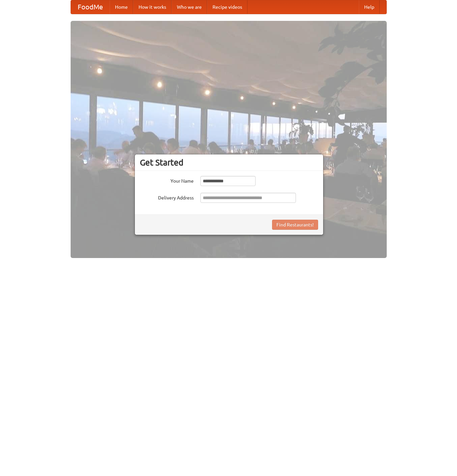  What do you see at coordinates (167, 197) in the screenshot?
I see `label: Delivery Address` at bounding box center [167, 197].